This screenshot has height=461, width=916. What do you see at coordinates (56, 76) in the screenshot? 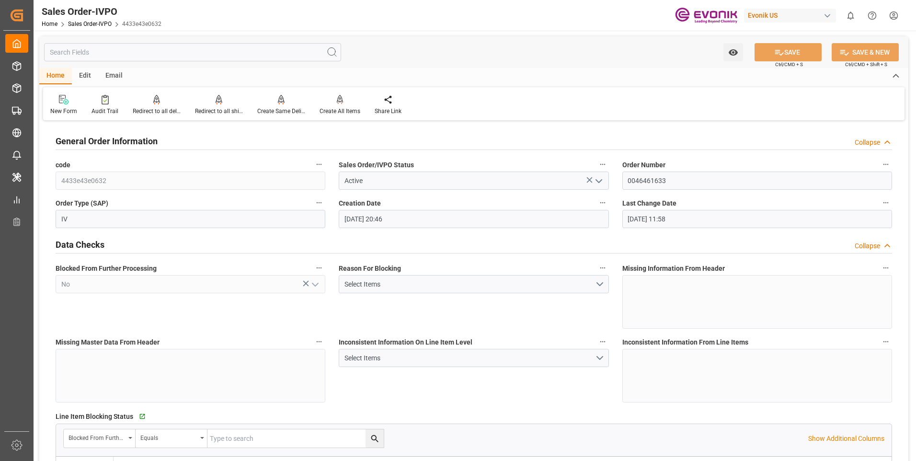
I see `div: Home` at bounding box center [56, 76].